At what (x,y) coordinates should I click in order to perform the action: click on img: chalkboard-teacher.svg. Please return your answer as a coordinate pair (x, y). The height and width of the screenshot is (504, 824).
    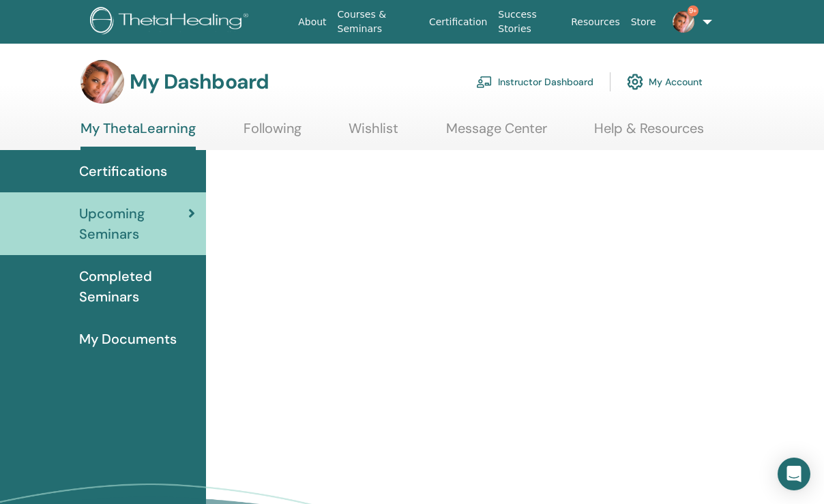
    Looking at the image, I should click on (485, 82).